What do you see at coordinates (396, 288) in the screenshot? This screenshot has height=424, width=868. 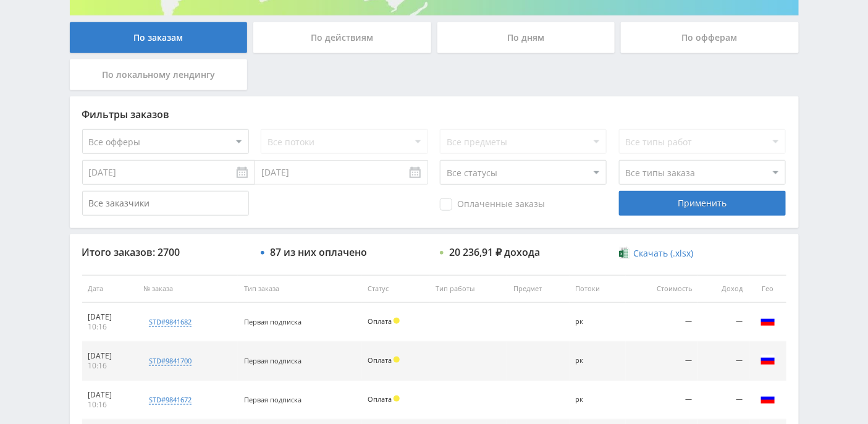 I see `th: Статус` at bounding box center [396, 288].